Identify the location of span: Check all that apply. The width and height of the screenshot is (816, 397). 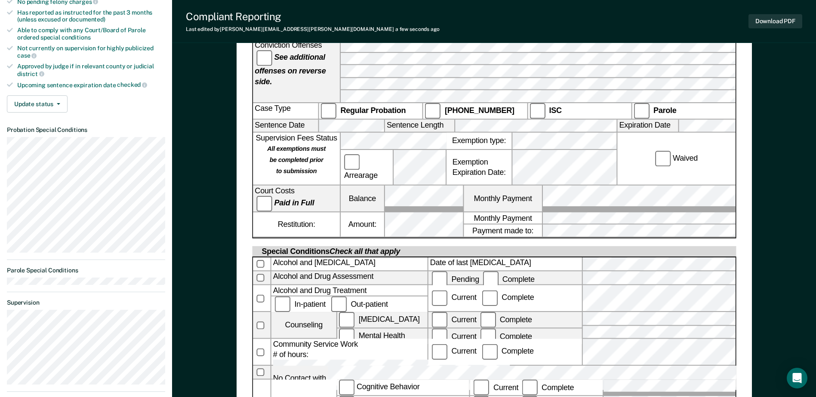
(365, 252).